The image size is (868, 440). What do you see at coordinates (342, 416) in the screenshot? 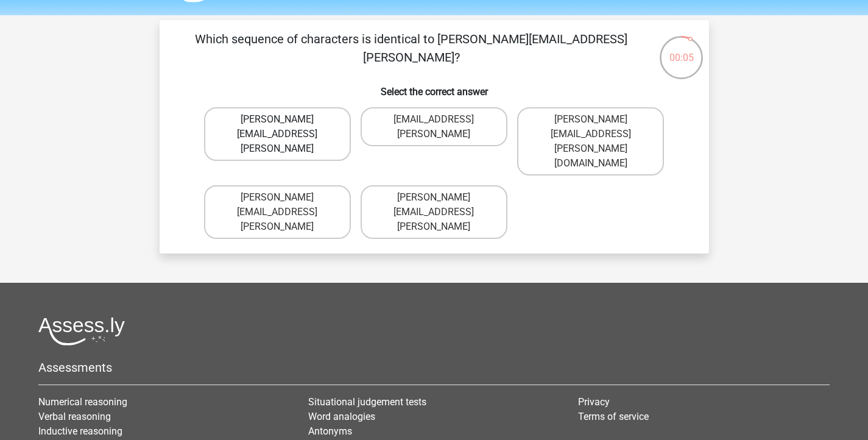
I see `a: Word analogies` at bounding box center [342, 416].